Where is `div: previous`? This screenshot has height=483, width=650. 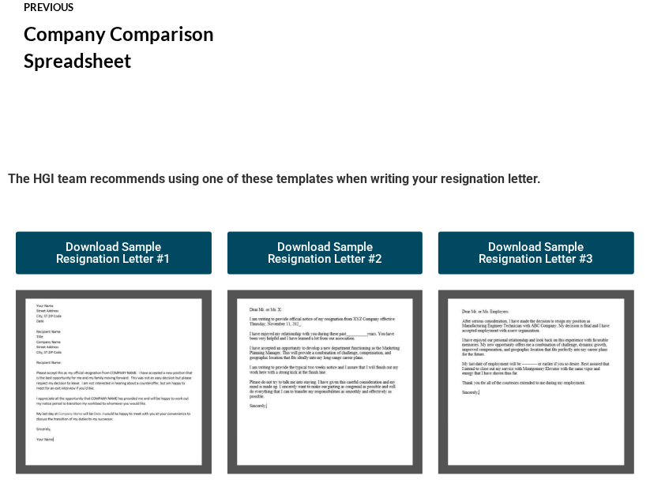
div: previous is located at coordinates (174, 7).